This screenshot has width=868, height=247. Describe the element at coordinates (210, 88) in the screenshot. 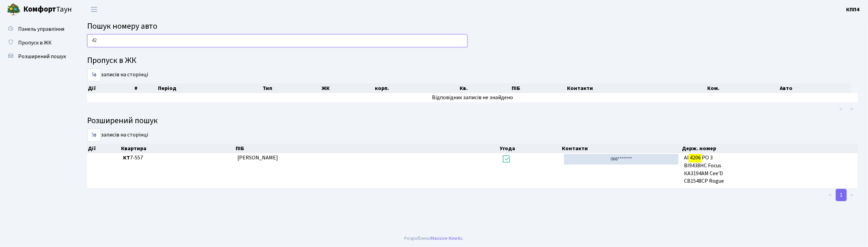

I see `th: Період` at that location.